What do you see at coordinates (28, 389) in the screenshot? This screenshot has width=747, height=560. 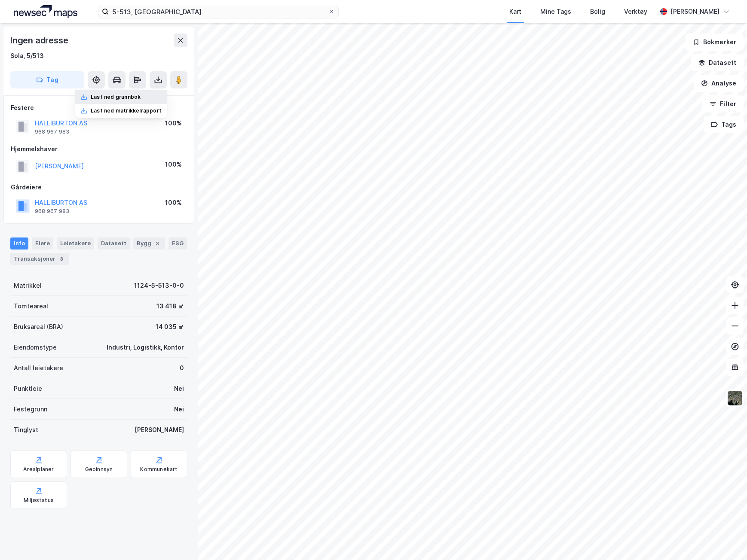 I see `div: Punktleie` at bounding box center [28, 389].